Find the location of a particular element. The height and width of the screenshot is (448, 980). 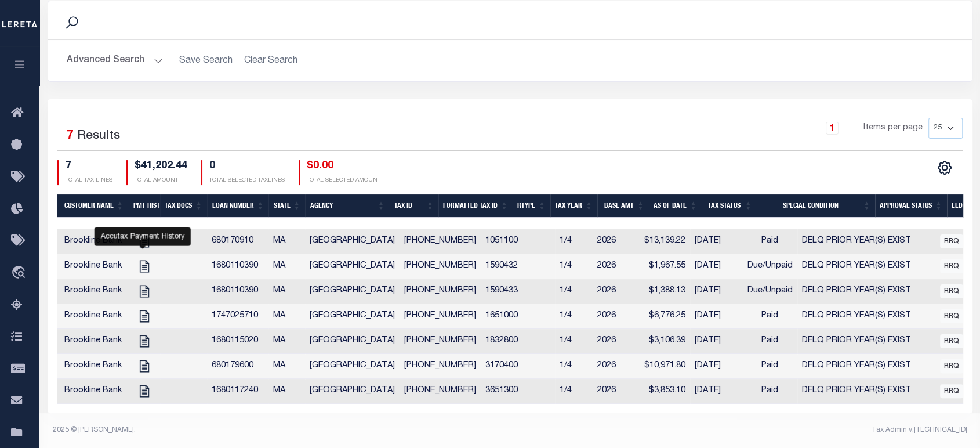

td: 1680117240 is located at coordinates (238, 391).